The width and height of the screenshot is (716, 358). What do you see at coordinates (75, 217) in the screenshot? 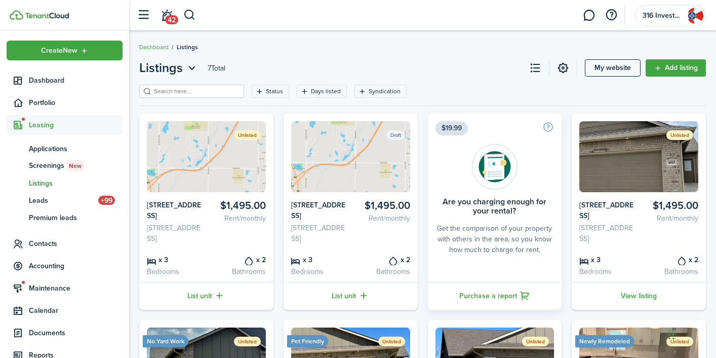
I see `span: Premium leads` at bounding box center [75, 217].